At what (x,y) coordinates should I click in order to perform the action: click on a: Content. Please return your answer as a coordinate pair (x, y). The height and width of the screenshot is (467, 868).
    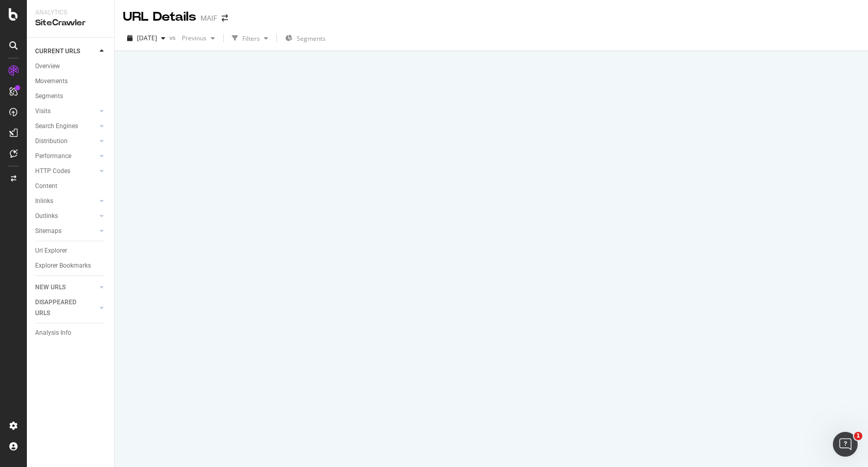
    Looking at the image, I should click on (71, 186).